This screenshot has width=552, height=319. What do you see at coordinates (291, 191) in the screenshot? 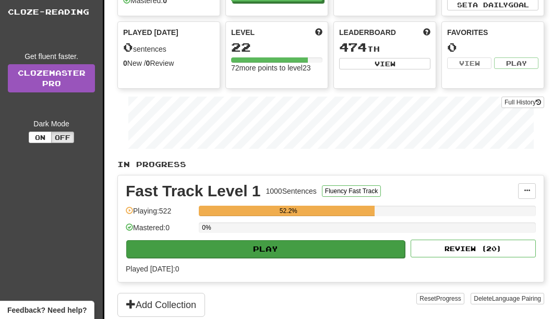
I see `div: 1000 Sentences` at bounding box center [291, 191].